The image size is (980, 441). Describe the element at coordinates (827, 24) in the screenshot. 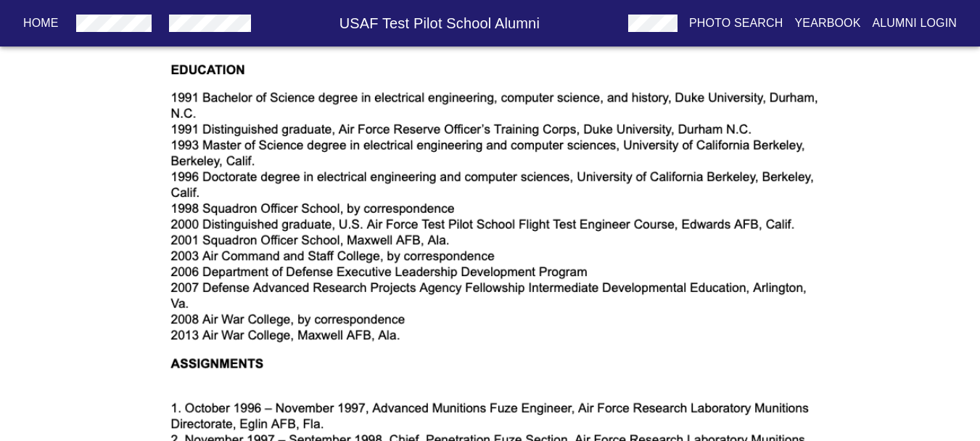

I see `p: Yearbook` at that location.